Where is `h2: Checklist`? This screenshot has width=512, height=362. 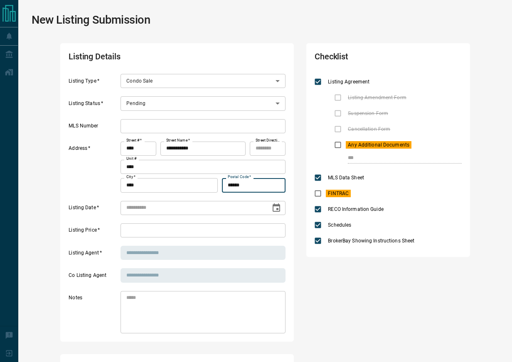
h2: Checklist is located at coordinates (359, 59).